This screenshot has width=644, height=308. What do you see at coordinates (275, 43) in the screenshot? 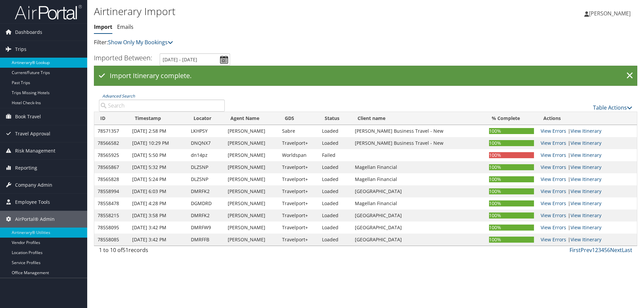
I see `p: Filter:` at bounding box center [275, 43].